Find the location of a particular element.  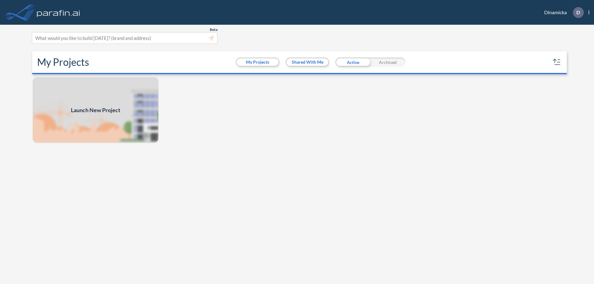

button: sort is located at coordinates (557, 62).